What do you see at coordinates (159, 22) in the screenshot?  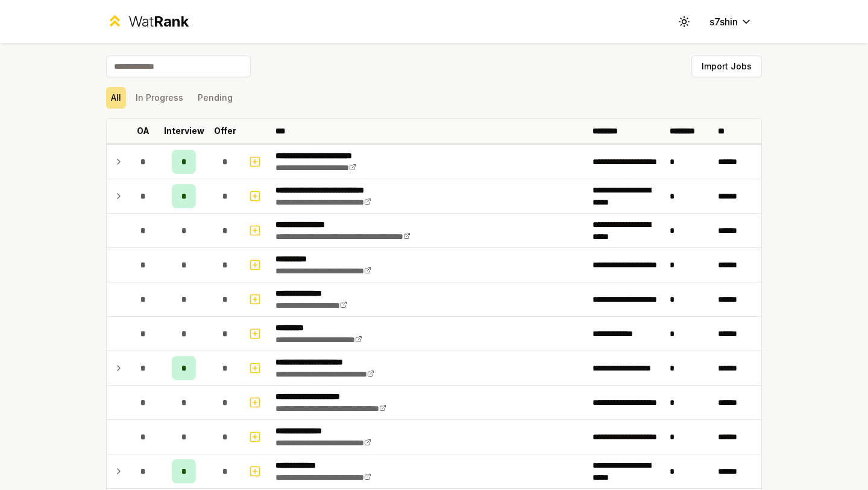 I see `div: Wat` at bounding box center [159, 22].